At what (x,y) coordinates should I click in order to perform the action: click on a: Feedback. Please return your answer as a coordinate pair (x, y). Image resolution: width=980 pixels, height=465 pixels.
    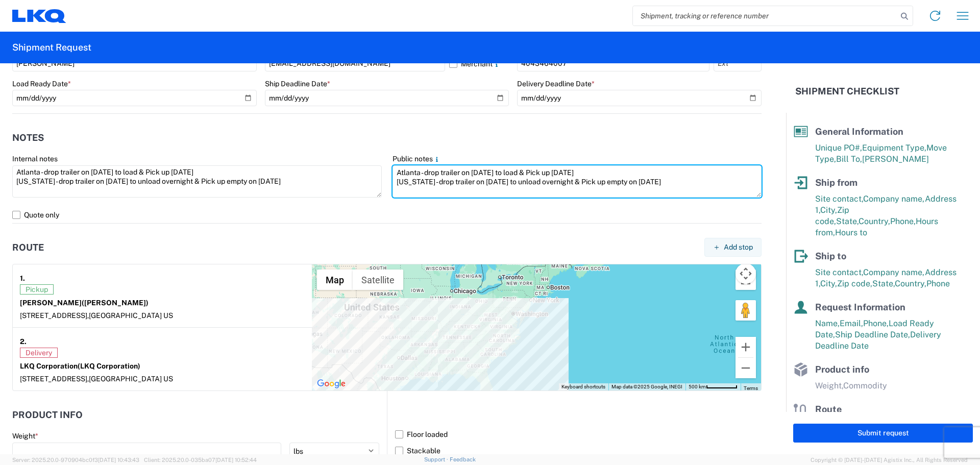
    Looking at the image, I should click on (462, 460).